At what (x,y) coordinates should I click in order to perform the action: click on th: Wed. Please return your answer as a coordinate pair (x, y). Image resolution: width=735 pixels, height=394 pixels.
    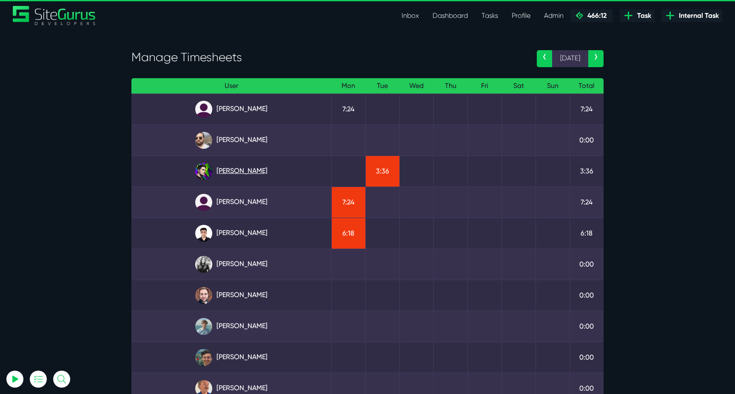
    Looking at the image, I should click on (416, 86).